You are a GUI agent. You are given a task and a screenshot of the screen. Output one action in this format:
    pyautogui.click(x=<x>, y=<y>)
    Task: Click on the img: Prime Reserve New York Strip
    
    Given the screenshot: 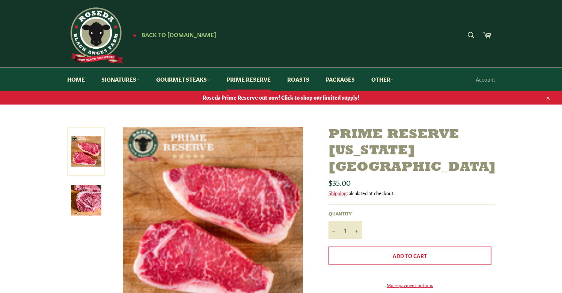 What is the action you would take?
    pyautogui.click(x=86, y=200)
    